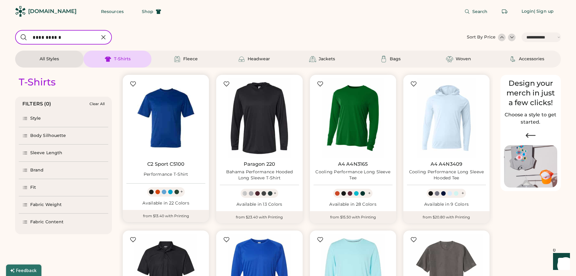 Image resolution: width=576 pixels, height=276 pixels. Describe the element at coordinates (395, 59) in the screenshot. I see `div: Bags` at that location.